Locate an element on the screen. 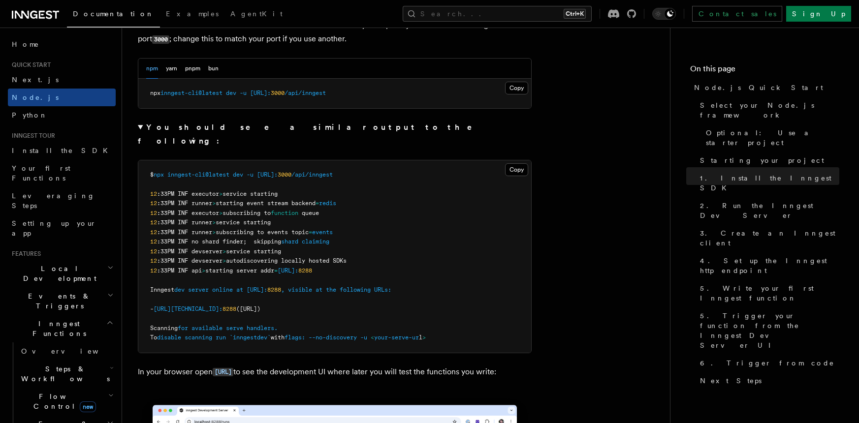 The height and width of the screenshot is (423, 859). button: Flow Controlnew is located at coordinates (66, 402).